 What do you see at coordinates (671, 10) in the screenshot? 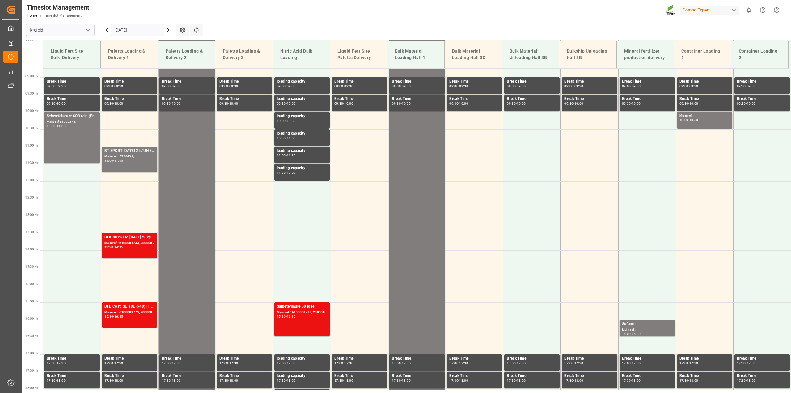
I see `img: Screenshot%202023-09-29%20at%2010.02.21.png_1712312052.png` at bounding box center [671, 10].